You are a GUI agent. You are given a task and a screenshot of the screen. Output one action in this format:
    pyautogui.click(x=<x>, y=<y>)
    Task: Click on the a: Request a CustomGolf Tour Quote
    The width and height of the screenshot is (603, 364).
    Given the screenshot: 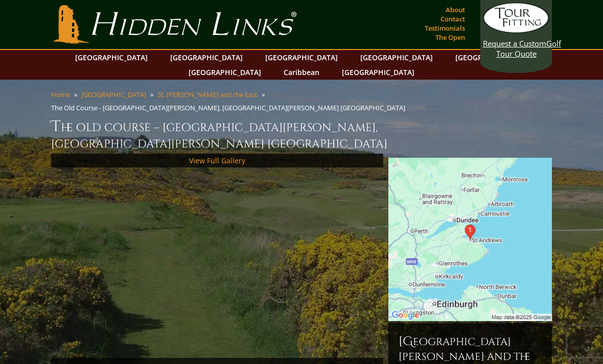 What is the action you would take?
    pyautogui.click(x=516, y=30)
    